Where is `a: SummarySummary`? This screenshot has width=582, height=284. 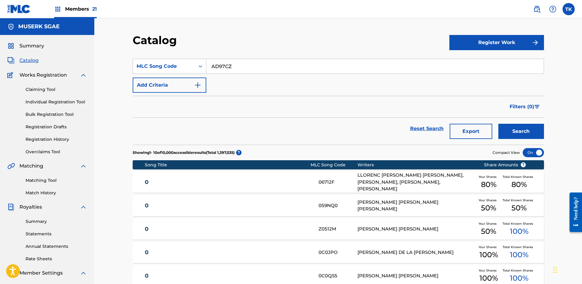 a: SummarySummary is located at coordinates (26, 46).